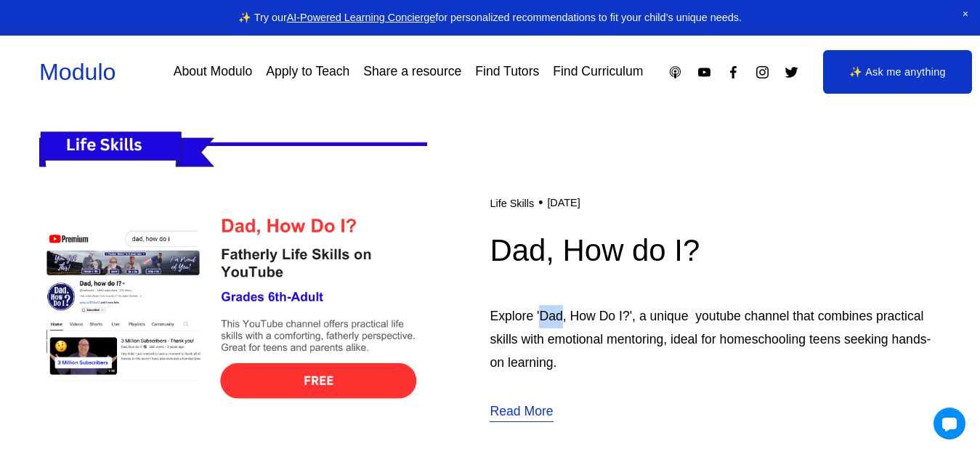 This screenshot has height=454, width=980. What do you see at coordinates (762, 72) in the screenshot?
I see `a: Instagram` at bounding box center [762, 72].